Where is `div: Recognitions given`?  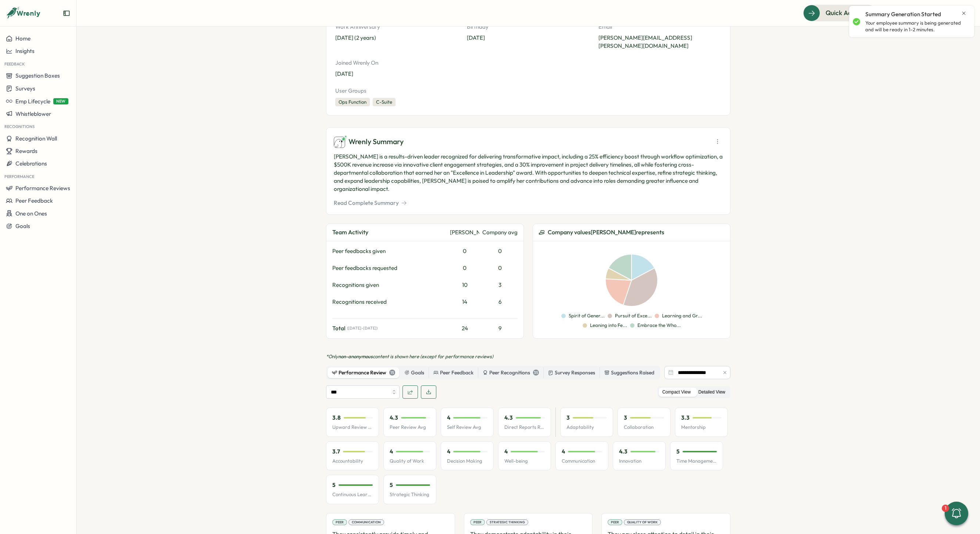
div: Recognitions given is located at coordinates (390, 285).